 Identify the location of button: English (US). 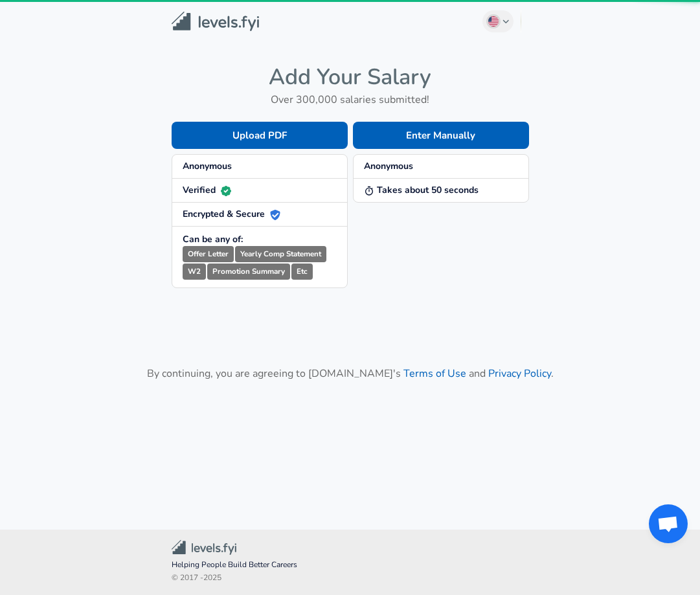
(498, 22).